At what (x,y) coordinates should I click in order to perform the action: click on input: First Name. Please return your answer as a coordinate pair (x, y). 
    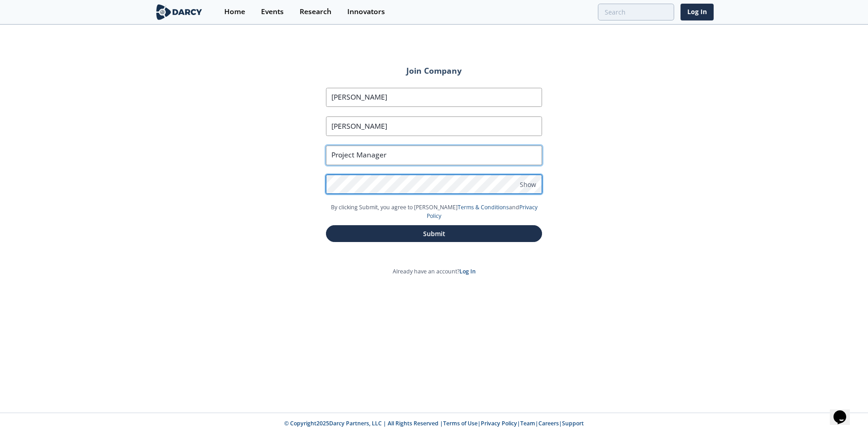
    Looking at the image, I should click on (434, 97).